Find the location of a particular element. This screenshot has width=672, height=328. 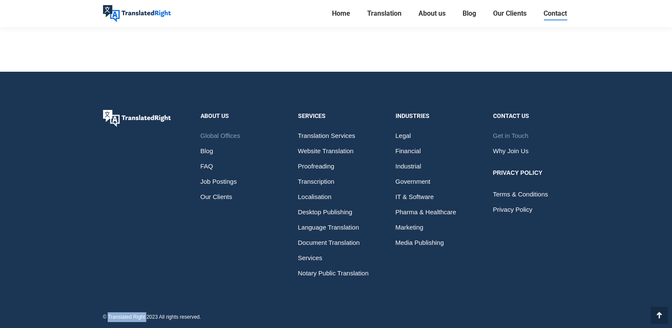

span: Contact is located at coordinates (555, 14).